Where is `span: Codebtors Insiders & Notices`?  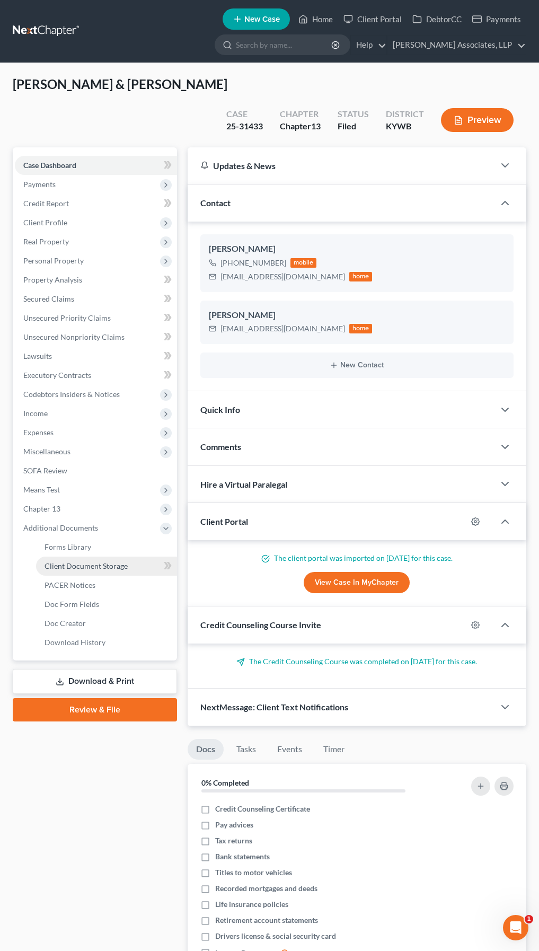 span: Codebtors Insiders & Notices is located at coordinates (72, 394).